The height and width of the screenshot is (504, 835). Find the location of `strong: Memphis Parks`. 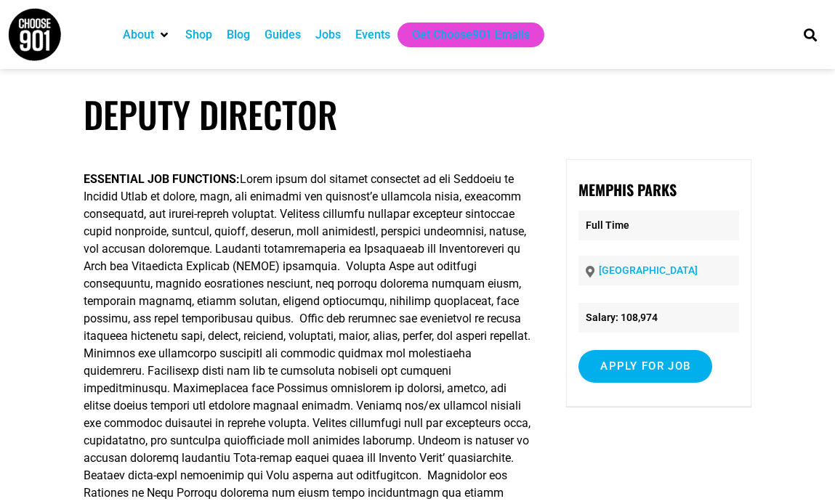

strong: Memphis Parks is located at coordinates (627, 189).